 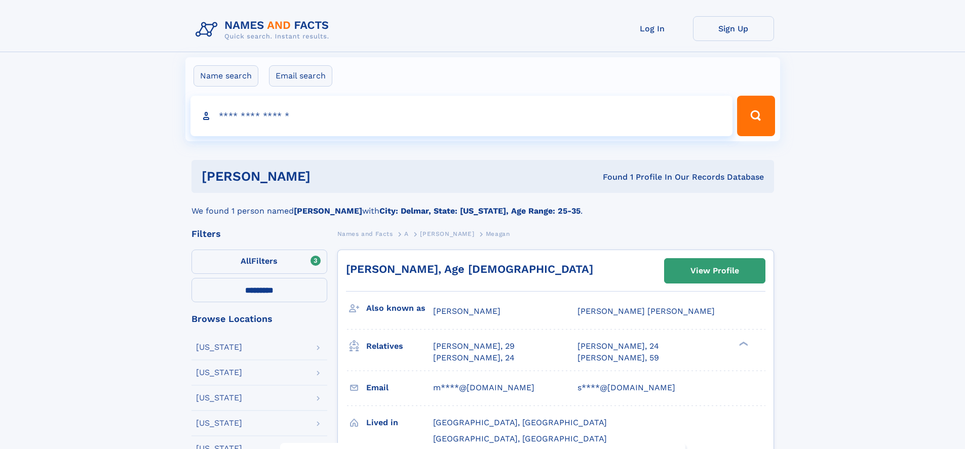 I want to click on div: We found 1 person named with ., so click(x=483, y=205).